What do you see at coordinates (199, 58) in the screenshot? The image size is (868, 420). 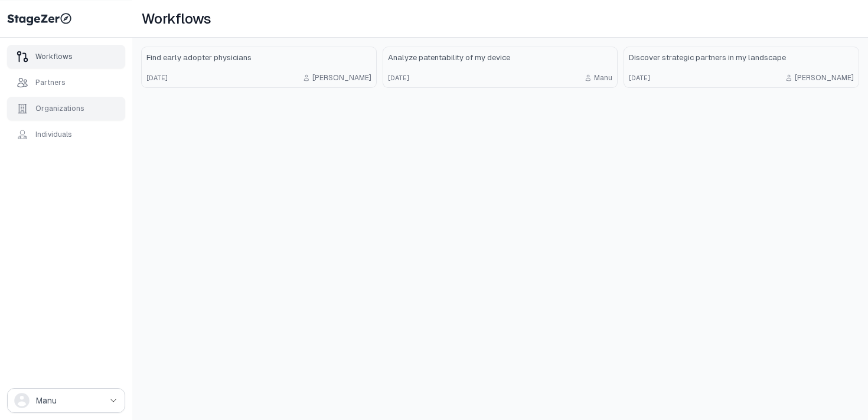 I see `span: Find early adopter physicians` at bounding box center [199, 58].